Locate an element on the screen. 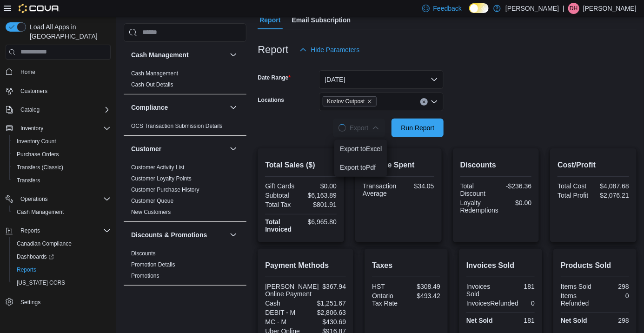  div: Compliance is located at coordinates (185, 128).